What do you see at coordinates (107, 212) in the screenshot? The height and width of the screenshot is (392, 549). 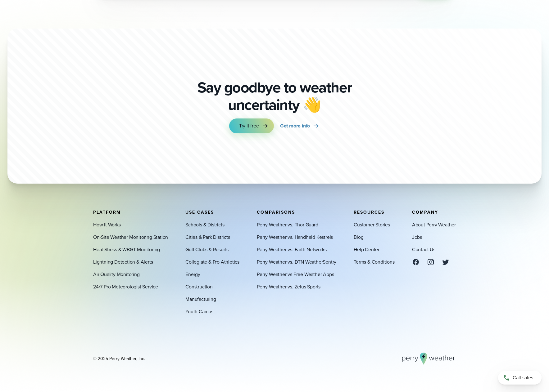 I see `span: Platform` at bounding box center [107, 212].